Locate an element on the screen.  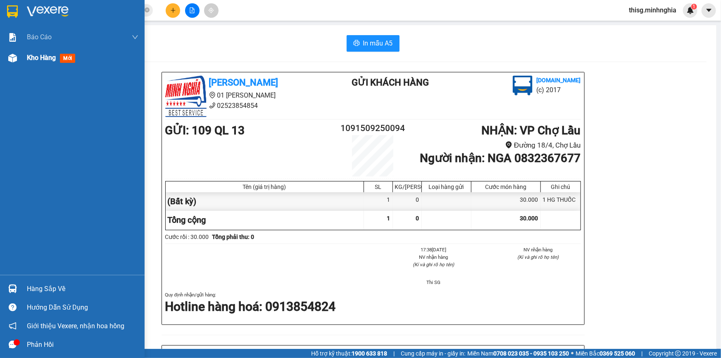
div: Phản hồi is located at coordinates (83, 345).